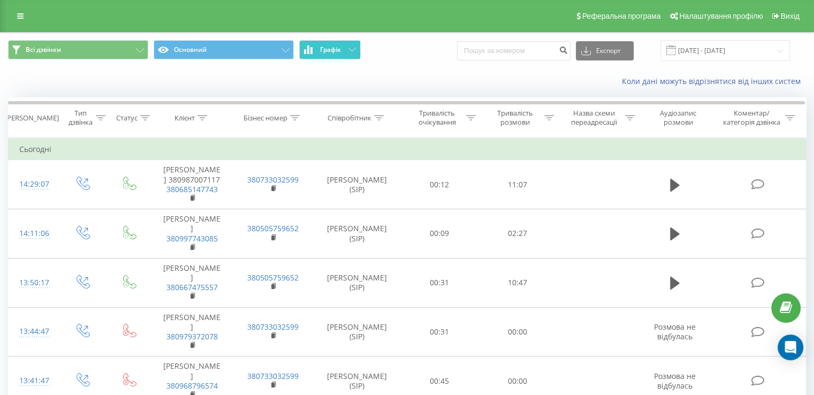 This screenshot has height=395, width=814. What do you see at coordinates (33, 331) in the screenshot?
I see `div: 13:44:47` at bounding box center [33, 331].